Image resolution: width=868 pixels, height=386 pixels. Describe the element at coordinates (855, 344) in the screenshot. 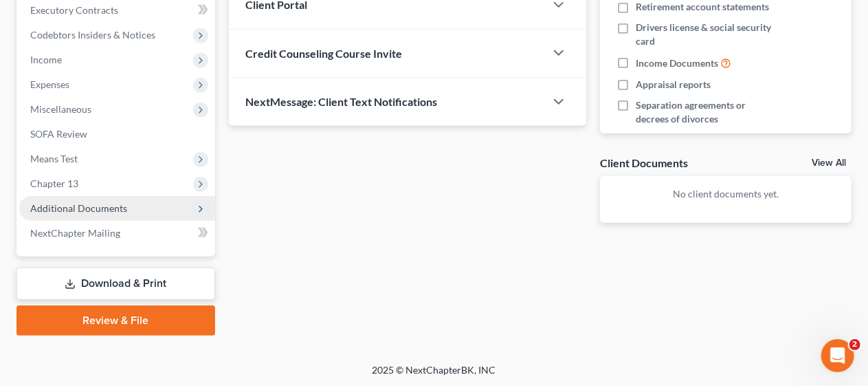

I see `span: 2` at that location.